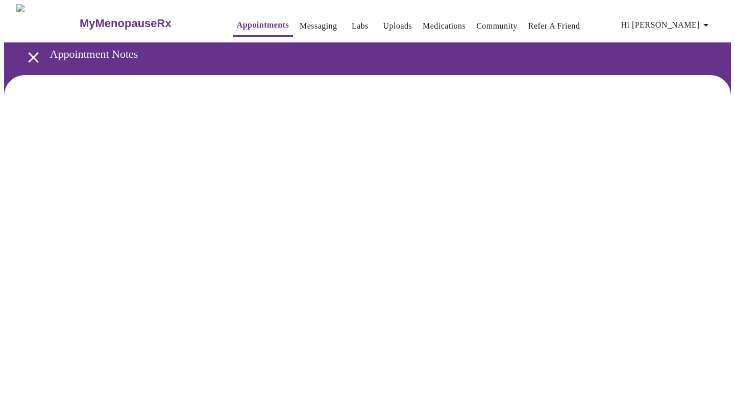 The height and width of the screenshot is (415, 735). Describe the element at coordinates (497, 26) in the screenshot. I see `a: Community` at that location.